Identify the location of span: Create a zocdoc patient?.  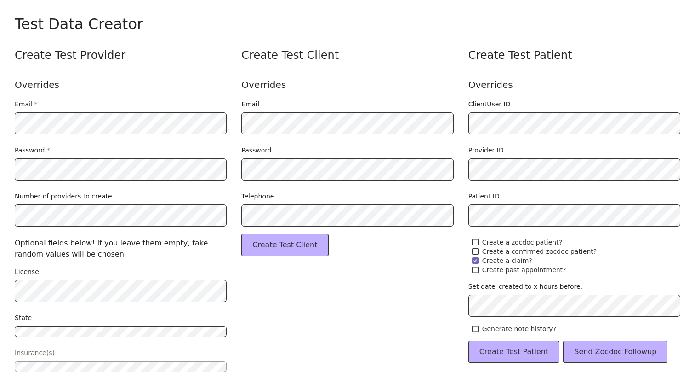
(523, 242).